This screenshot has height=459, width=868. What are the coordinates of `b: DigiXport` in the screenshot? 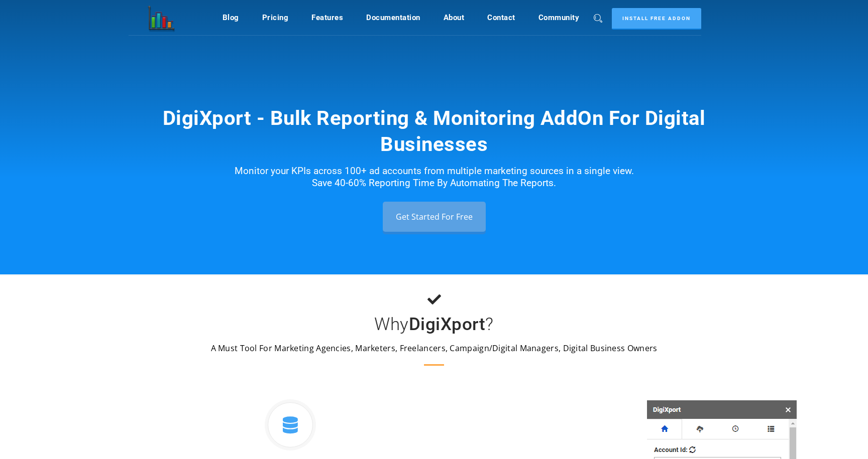 It's located at (447, 324).